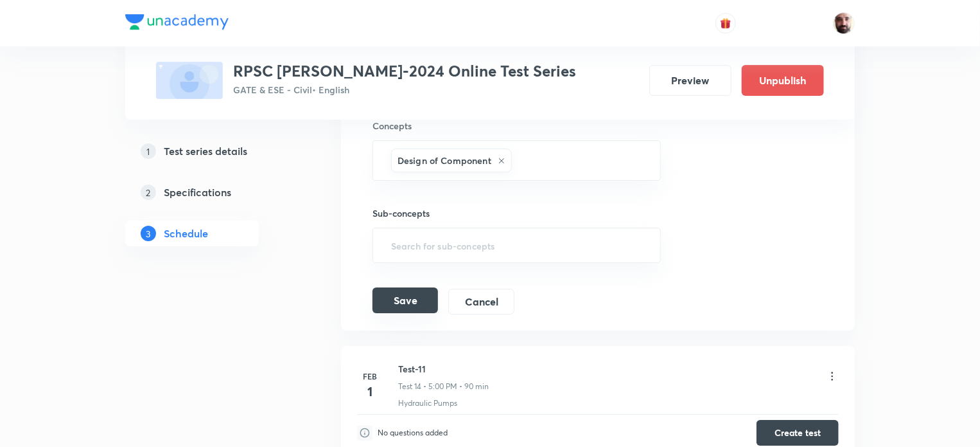 The image size is (980, 447). What do you see at coordinates (481, 301) in the screenshot?
I see `button: Cancel` at bounding box center [481, 301].